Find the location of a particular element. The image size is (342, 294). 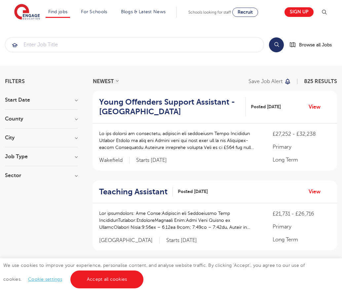

span: Filters is located at coordinates (15, 81).